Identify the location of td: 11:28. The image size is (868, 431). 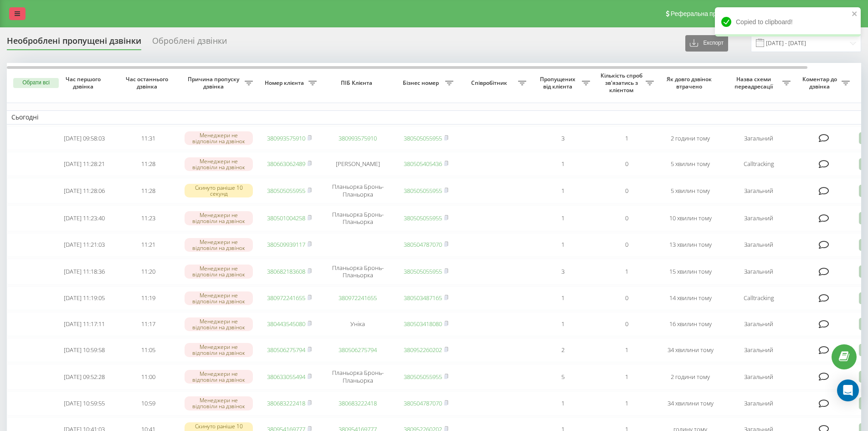
(148, 164).